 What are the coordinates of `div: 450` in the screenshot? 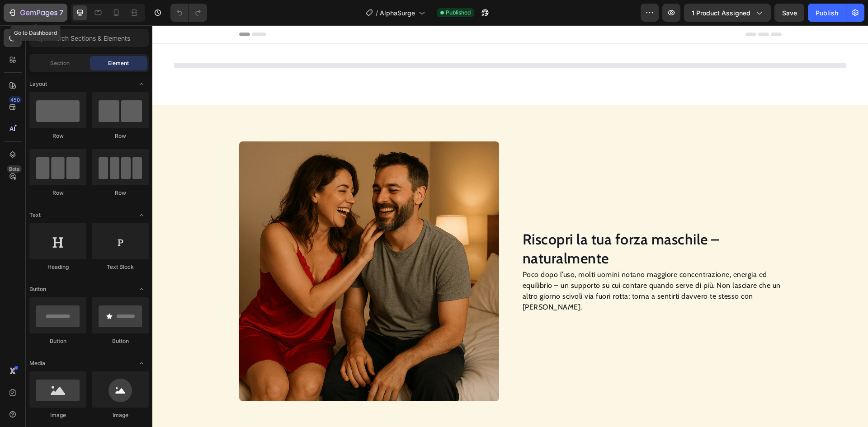 It's located at (15, 100).